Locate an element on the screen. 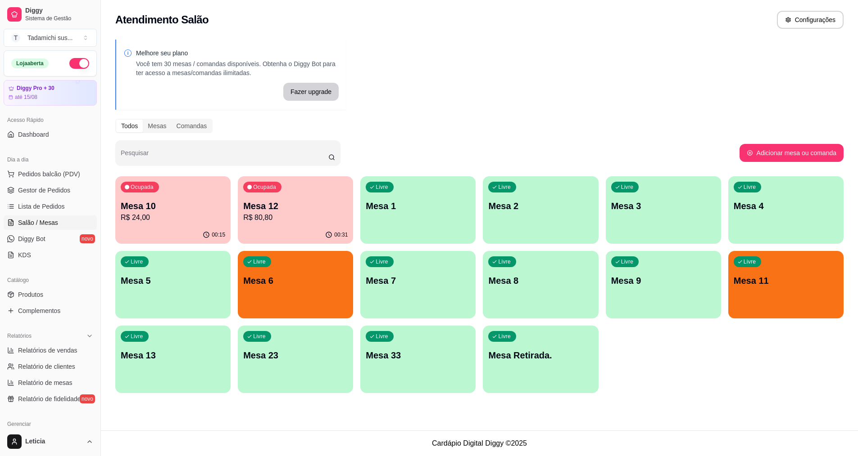  input: Pesquisar is located at coordinates (224, 157).